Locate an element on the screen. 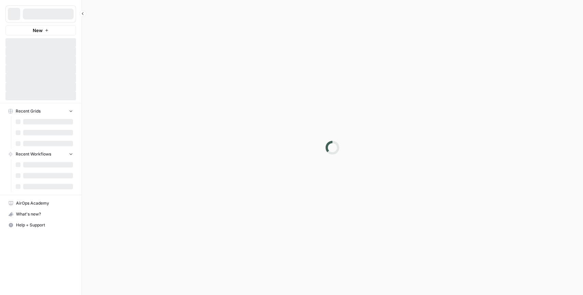  button: Recent Grids is located at coordinates (41, 111).